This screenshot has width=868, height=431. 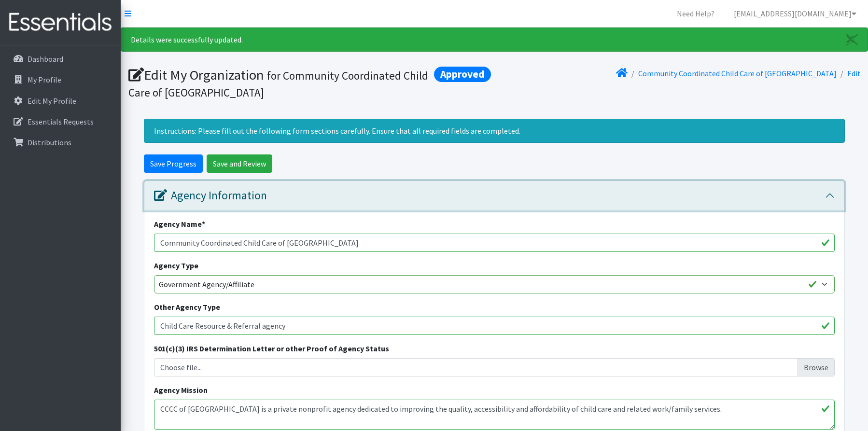 I want to click on label: 501(c)(3) IRS Determination Letter or other Proof of Agency Status, so click(x=271, y=348).